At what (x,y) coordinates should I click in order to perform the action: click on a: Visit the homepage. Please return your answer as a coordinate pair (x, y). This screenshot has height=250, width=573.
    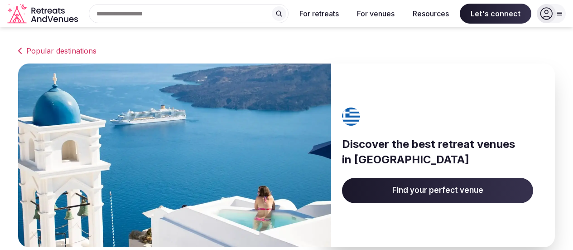
    Looking at the image, I should click on (43, 14).